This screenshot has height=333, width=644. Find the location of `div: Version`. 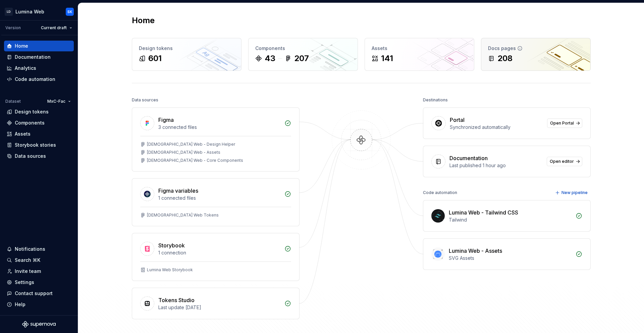

div: Version is located at coordinates (13, 28).